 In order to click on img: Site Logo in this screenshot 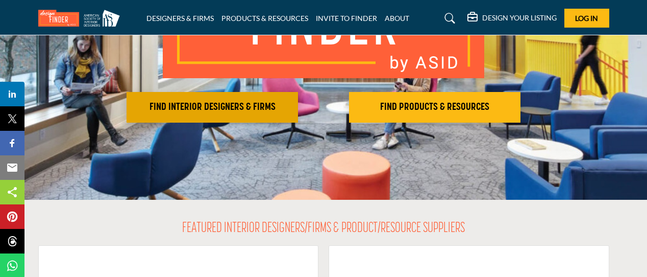, I will do `click(82, 18)`.